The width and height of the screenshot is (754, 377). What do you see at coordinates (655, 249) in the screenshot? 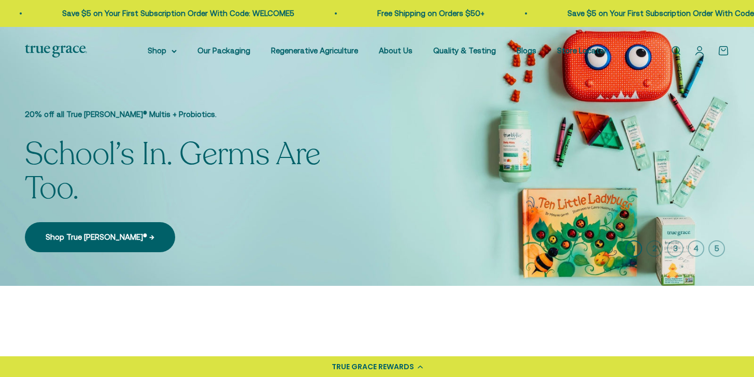
I see `button: 2` at bounding box center [655, 249].